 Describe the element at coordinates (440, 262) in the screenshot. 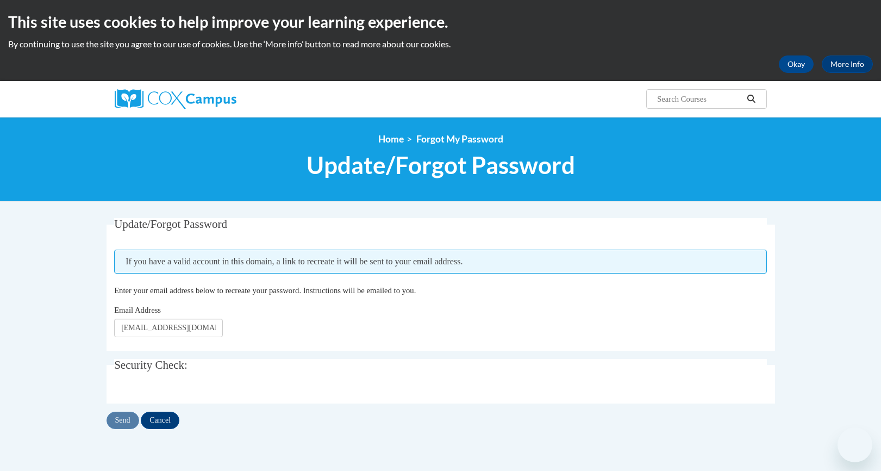

I see `span: If you have a valid account in this domain, a link to recreate it will be sent to your email addr...` at that location.